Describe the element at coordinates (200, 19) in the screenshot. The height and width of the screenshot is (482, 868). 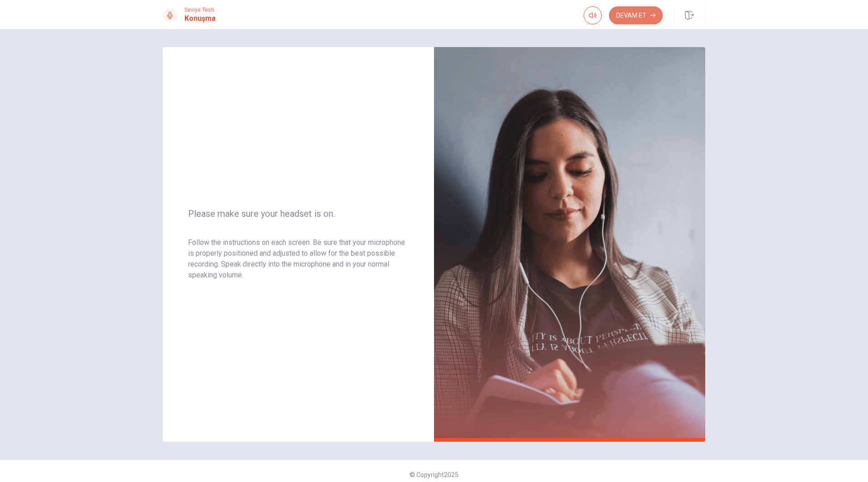
I see `h1: Konuşma` at that location.